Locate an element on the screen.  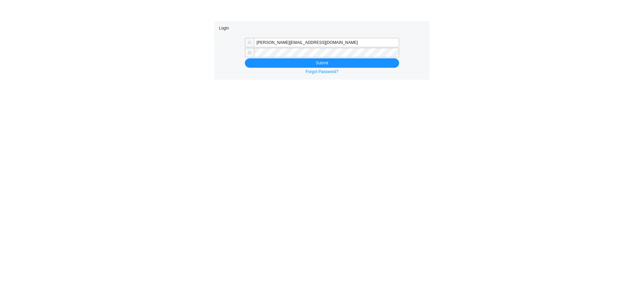
span: Submit is located at coordinates (322, 63).